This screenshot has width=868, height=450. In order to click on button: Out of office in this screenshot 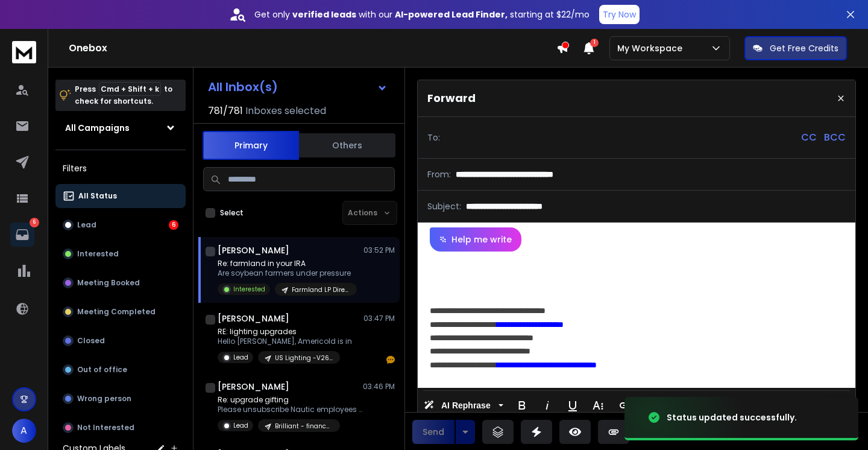, I will do `click(121, 370)`.